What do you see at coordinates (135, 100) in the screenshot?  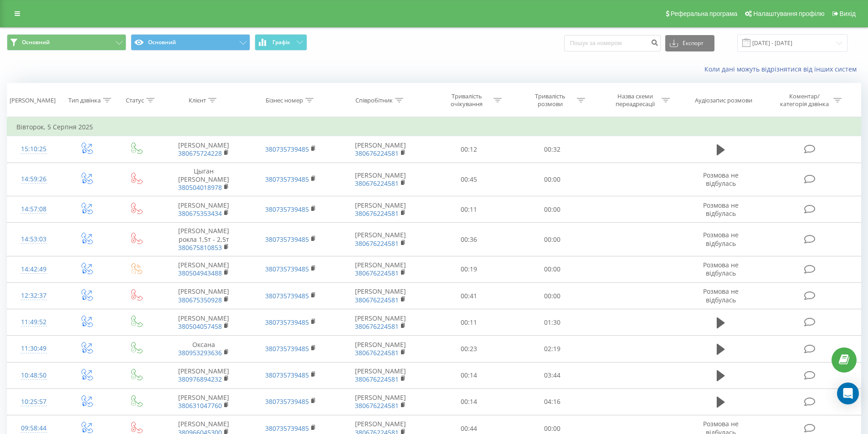 I see `div: Статус` at bounding box center [135, 100].